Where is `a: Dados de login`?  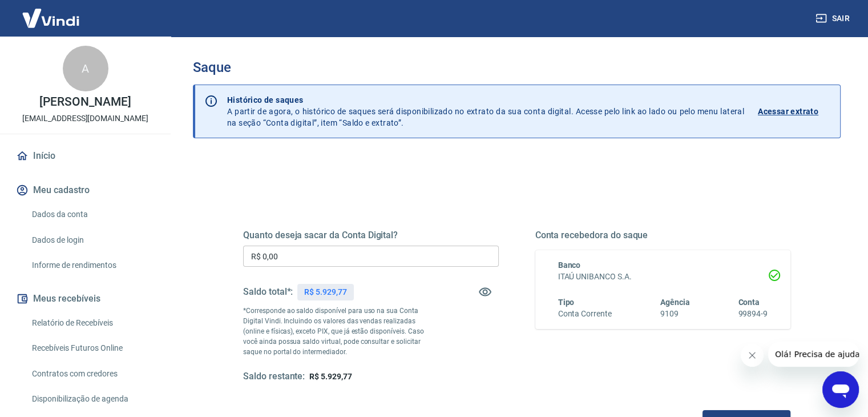 a: Dados de login is located at coordinates (92, 240).